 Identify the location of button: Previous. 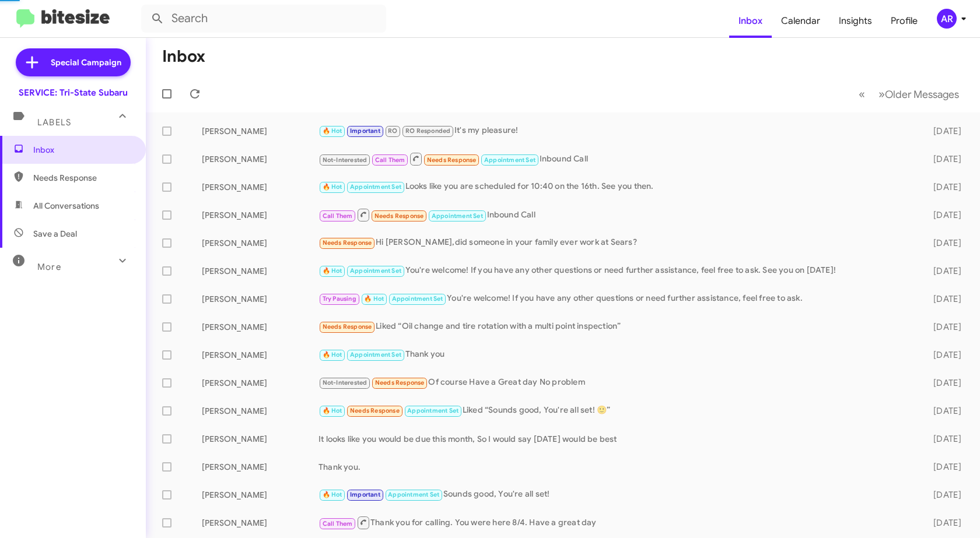
(861, 94).